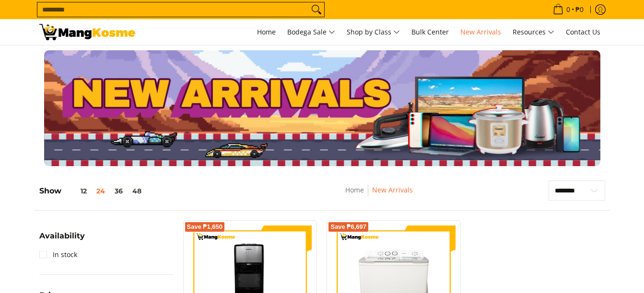 The width and height of the screenshot is (644, 293). What do you see at coordinates (373, 32) in the screenshot?
I see `a: Shop by Class` at bounding box center [373, 32].